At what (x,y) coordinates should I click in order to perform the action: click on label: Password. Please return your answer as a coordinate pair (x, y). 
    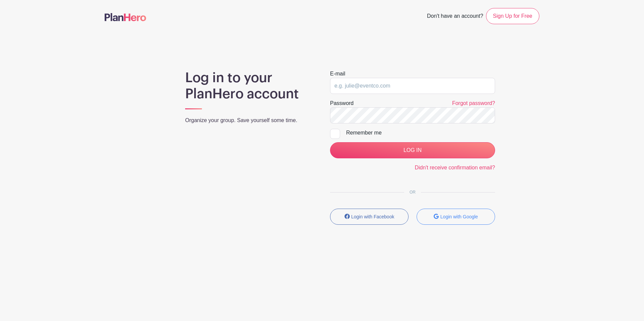
    Looking at the image, I should click on (342, 103).